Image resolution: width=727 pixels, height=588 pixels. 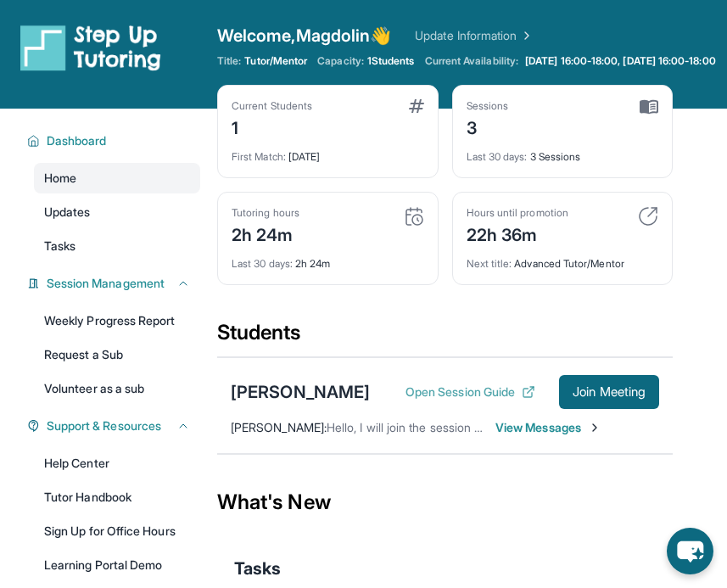 I want to click on span: First Match :, so click(x=258, y=156).